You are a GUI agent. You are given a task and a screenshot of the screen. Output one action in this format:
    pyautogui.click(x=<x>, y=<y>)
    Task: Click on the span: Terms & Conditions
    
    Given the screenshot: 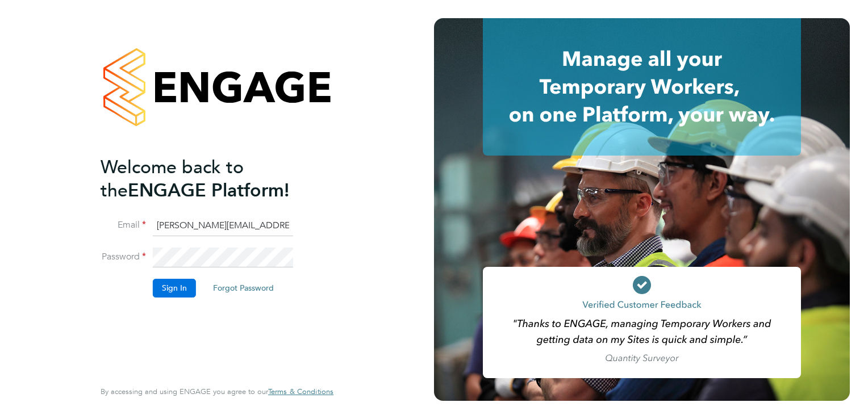 What is the action you would take?
    pyautogui.click(x=300, y=391)
    